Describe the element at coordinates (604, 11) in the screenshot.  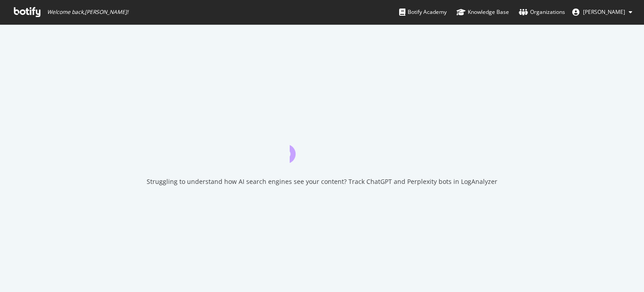
I see `span: Maximilian Pfeiffer` at that location.